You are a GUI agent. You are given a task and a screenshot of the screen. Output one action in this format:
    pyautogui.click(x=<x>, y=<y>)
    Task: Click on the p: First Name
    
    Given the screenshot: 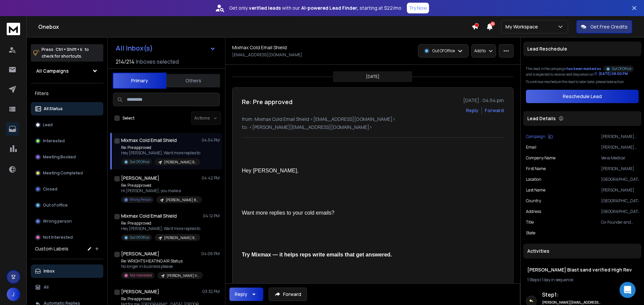 What is the action you would take?
    pyautogui.click(x=536, y=169)
    